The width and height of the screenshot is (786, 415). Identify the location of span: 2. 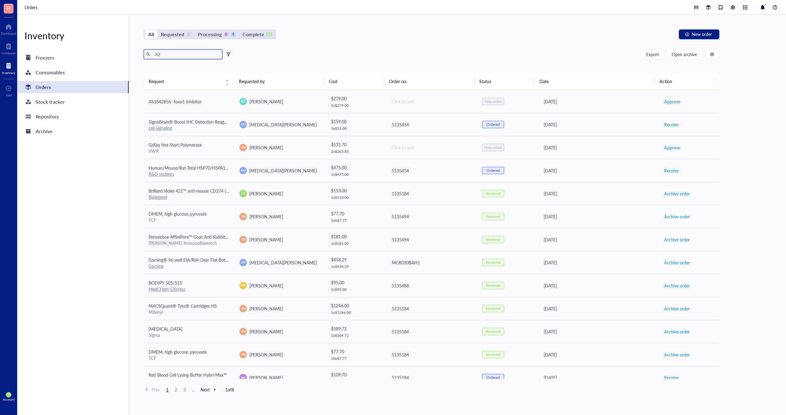
(176, 390).